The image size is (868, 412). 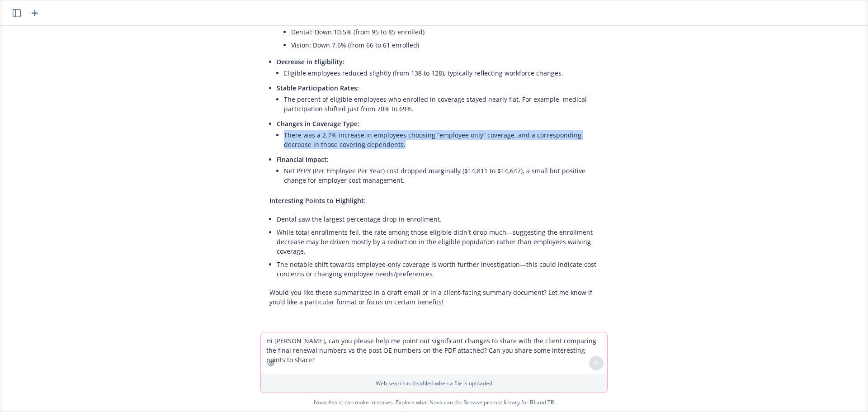 I want to click on li: The percent of eligible employees who enrolled in coverage stayed nearly flat. For example, medic..., so click(x=441, y=104).